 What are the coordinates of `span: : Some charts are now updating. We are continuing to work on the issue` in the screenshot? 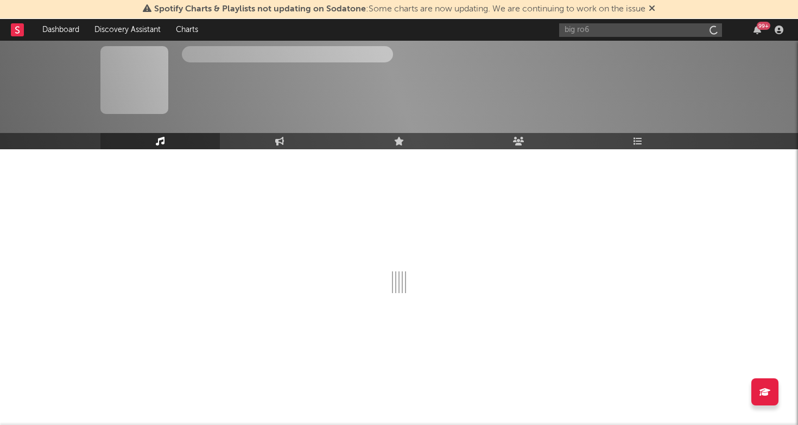 It's located at (400, 9).